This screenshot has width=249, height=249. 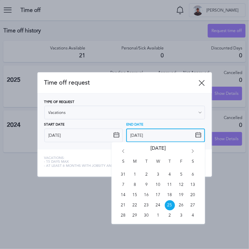 I want to click on span: Thu Sep 25 2025, so click(x=170, y=206).